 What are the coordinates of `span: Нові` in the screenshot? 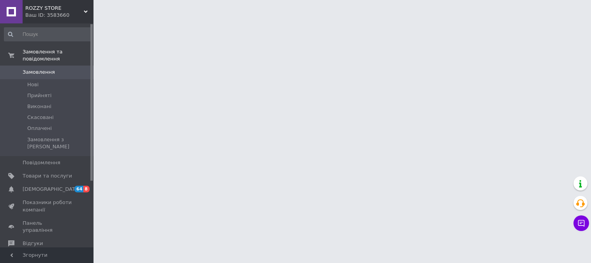 It's located at (33, 85).